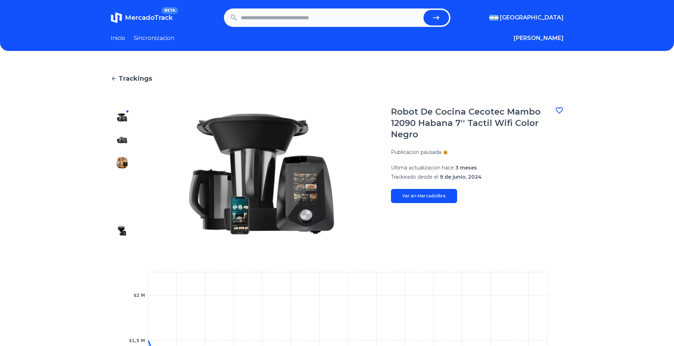 The width and height of the screenshot is (674, 346). What do you see at coordinates (137, 341) in the screenshot?
I see `tspan: $1,5 M` at bounding box center [137, 341].